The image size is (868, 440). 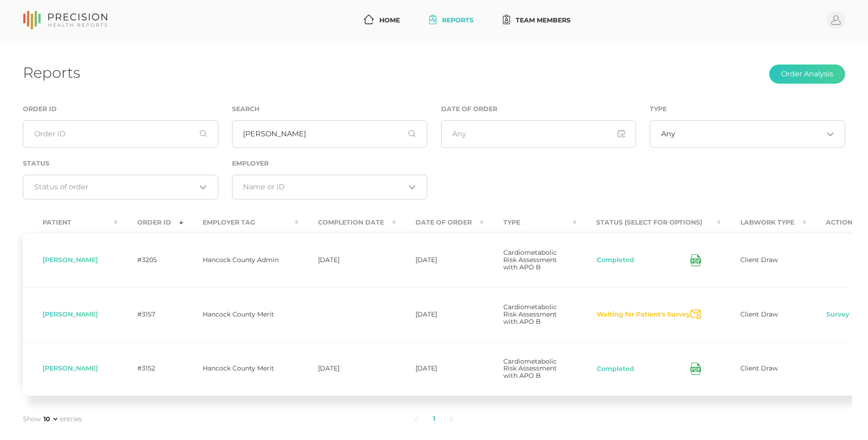 I want to click on button: Order Analysis, so click(x=807, y=74).